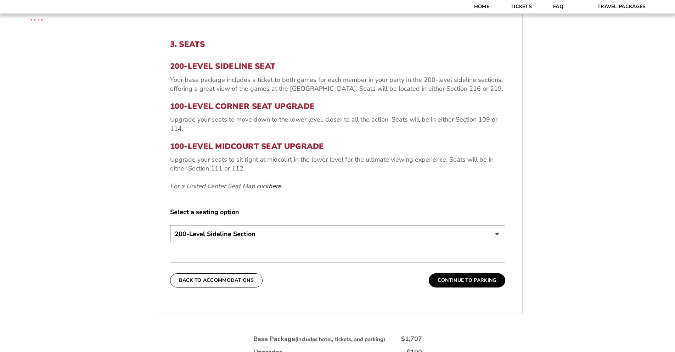  Describe the element at coordinates (337, 164) in the screenshot. I see `p: Upgrade your seats to sit right at midcourt in the lower level for the ultimate viewing experienc...` at that location.